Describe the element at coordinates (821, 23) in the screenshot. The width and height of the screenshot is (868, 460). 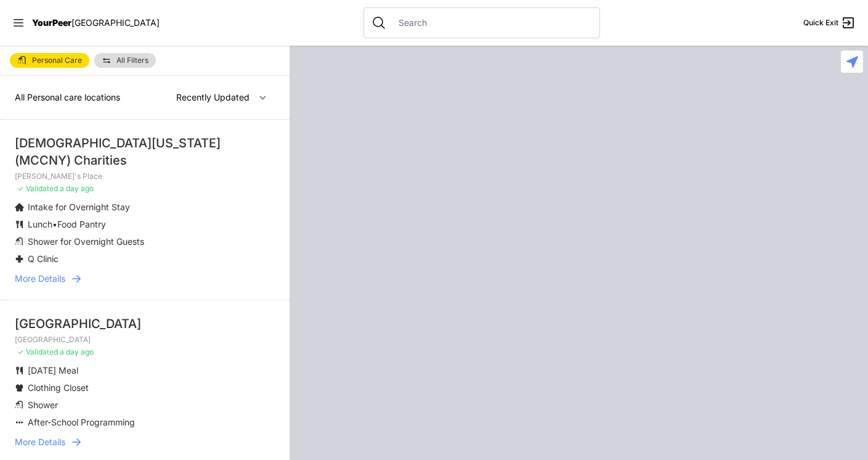
I see `span: Quick Exit` at that location.